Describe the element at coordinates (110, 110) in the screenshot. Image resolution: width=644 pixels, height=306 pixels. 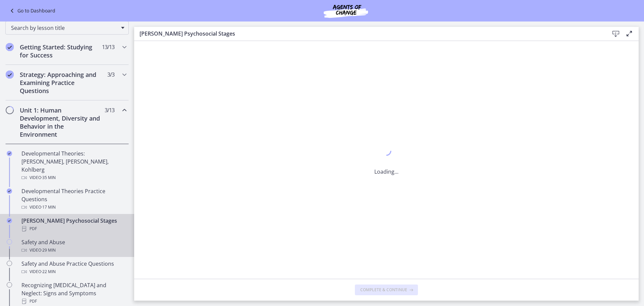
I see `span: 3 / 13` at that location.